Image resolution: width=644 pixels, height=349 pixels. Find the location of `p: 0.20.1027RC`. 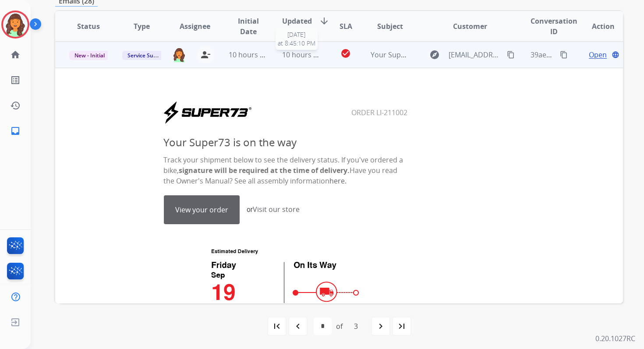

p: 0.20.1027RC is located at coordinates (615, 338).